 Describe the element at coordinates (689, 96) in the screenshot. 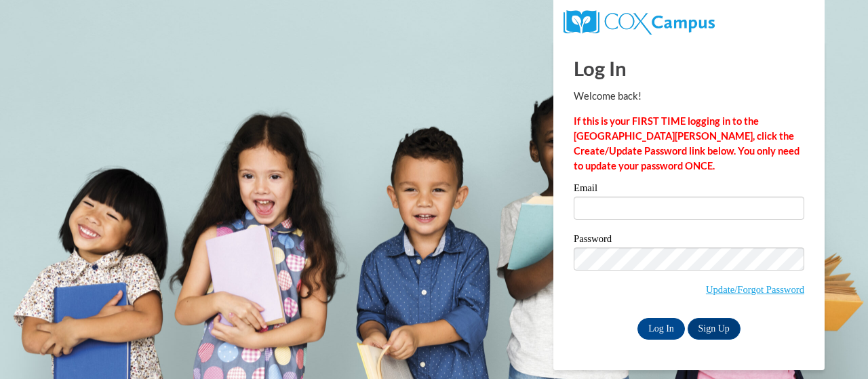

I see `p: Welcome back!` at that location.